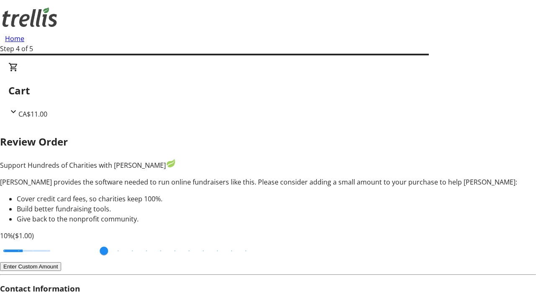  What do you see at coordinates (33, 114) in the screenshot?
I see `span: CA$11.00` at bounding box center [33, 114].